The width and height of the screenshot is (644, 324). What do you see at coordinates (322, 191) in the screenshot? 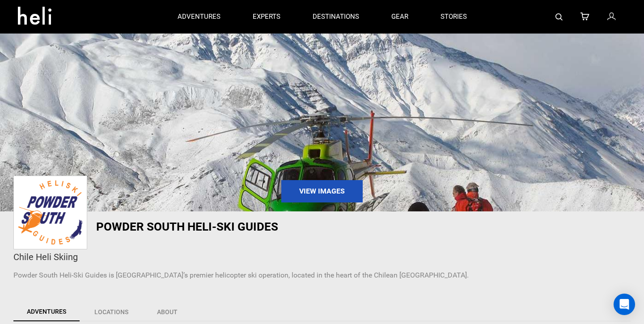
I see `a: View Images` at bounding box center [322, 191].